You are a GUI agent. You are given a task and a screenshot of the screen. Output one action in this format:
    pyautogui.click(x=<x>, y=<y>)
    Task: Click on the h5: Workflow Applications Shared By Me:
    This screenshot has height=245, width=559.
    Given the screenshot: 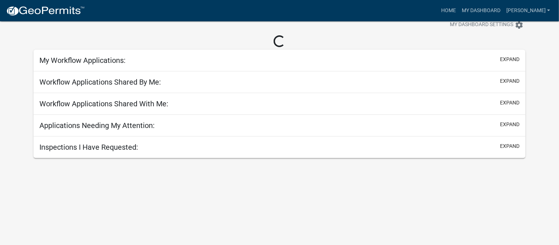 What is the action you would take?
    pyautogui.click(x=100, y=82)
    